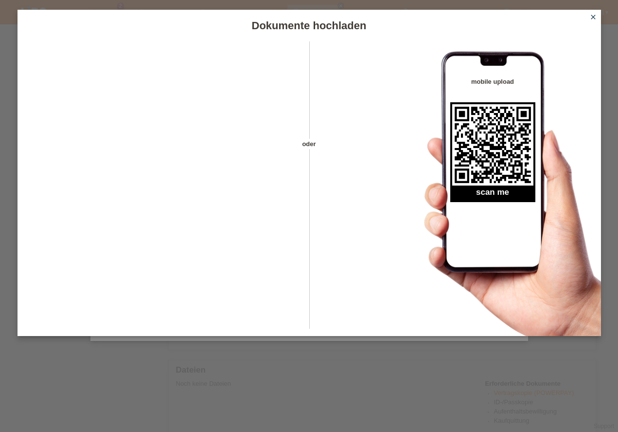 This screenshot has width=618, height=432. I want to click on span: oder, so click(309, 144).